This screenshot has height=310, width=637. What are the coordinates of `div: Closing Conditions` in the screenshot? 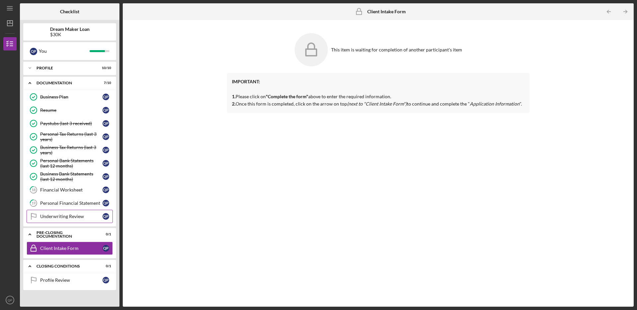 It's located at (65, 266).